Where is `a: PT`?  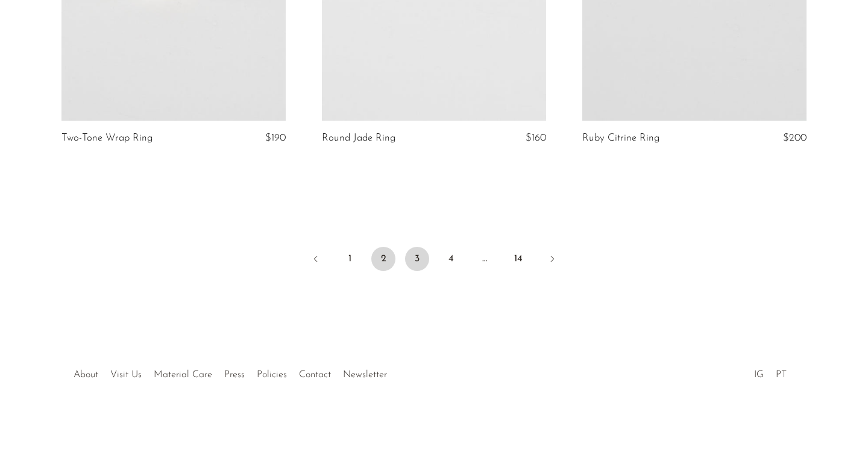
a: PT is located at coordinates (781, 375).